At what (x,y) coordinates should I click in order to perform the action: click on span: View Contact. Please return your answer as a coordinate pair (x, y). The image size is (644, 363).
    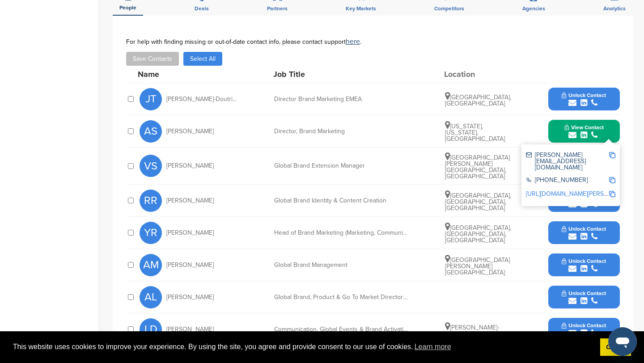
    Looking at the image, I should click on (584, 127).